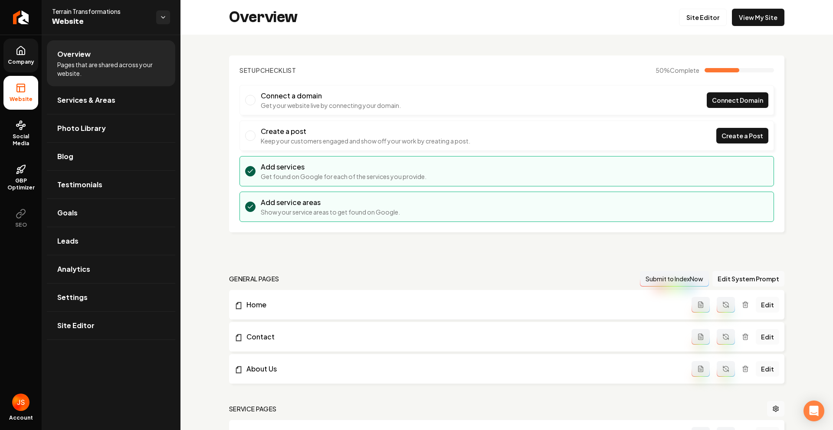 The image size is (833, 430). What do you see at coordinates (111, 213) in the screenshot?
I see `a: Goals` at bounding box center [111, 213].